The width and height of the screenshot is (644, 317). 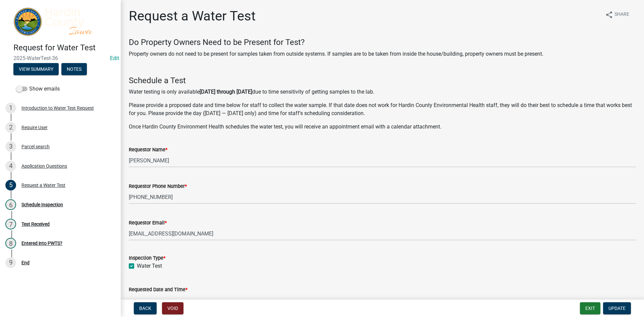 I want to click on button: Update, so click(x=617, y=308).